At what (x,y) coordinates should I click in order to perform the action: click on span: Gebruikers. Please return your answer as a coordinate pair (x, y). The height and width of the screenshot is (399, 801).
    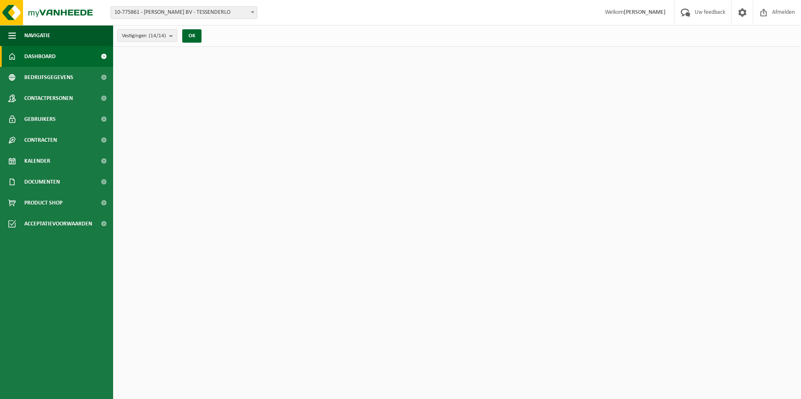
    Looking at the image, I should click on (40, 119).